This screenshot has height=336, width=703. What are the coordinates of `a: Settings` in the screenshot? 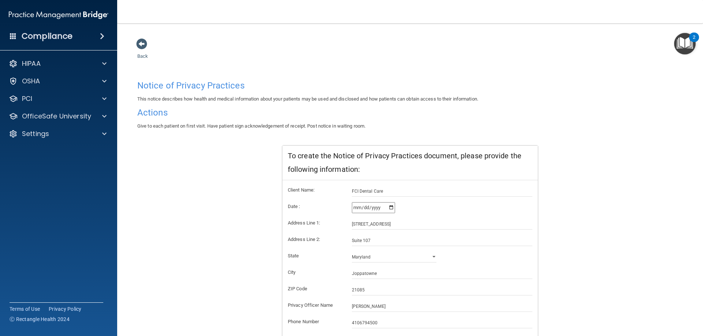 It's located at (57, 134).